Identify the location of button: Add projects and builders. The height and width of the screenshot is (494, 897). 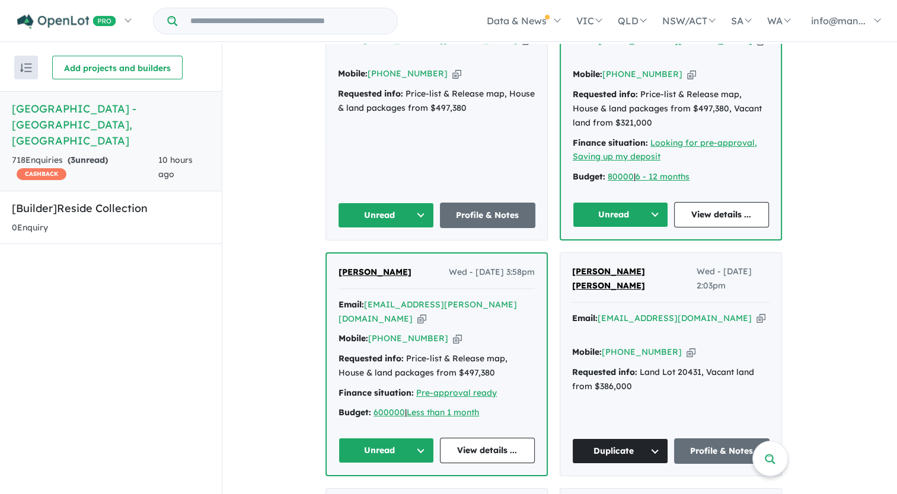
(117, 68).